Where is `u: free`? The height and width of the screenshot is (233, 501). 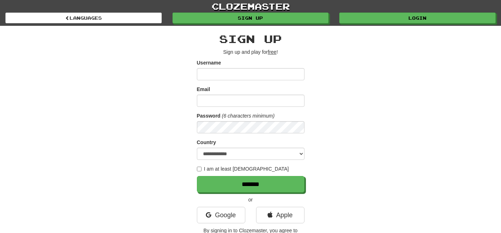
u: free is located at coordinates (272, 52).